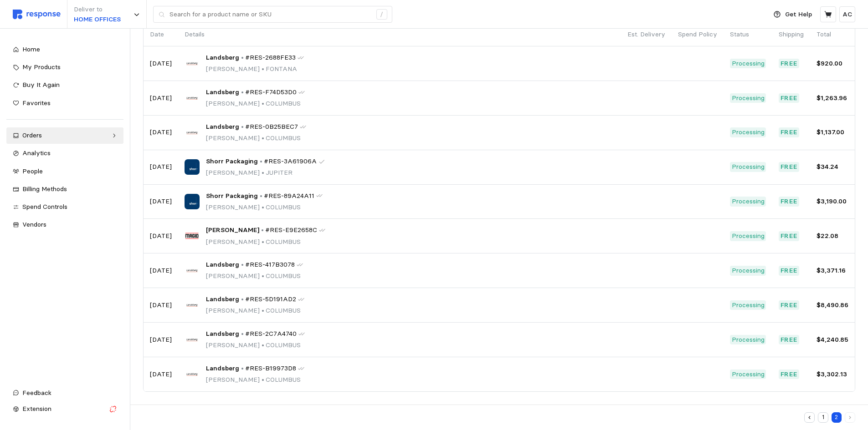  What do you see at coordinates (36, 103) in the screenshot?
I see `span: Favorites` at bounding box center [36, 103].